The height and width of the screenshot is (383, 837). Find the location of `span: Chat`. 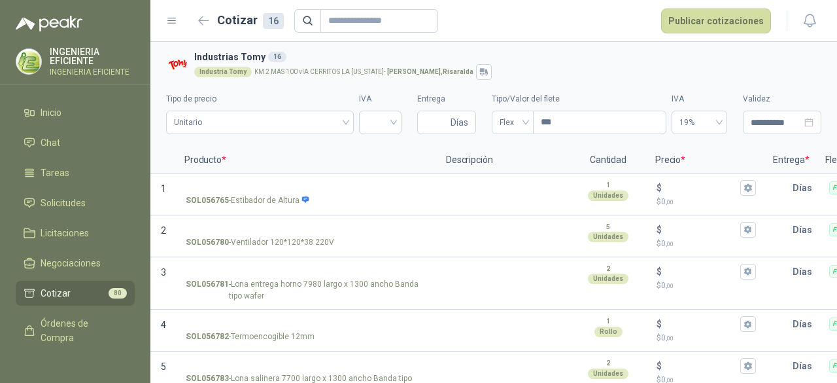

span: Chat is located at coordinates (50, 143).